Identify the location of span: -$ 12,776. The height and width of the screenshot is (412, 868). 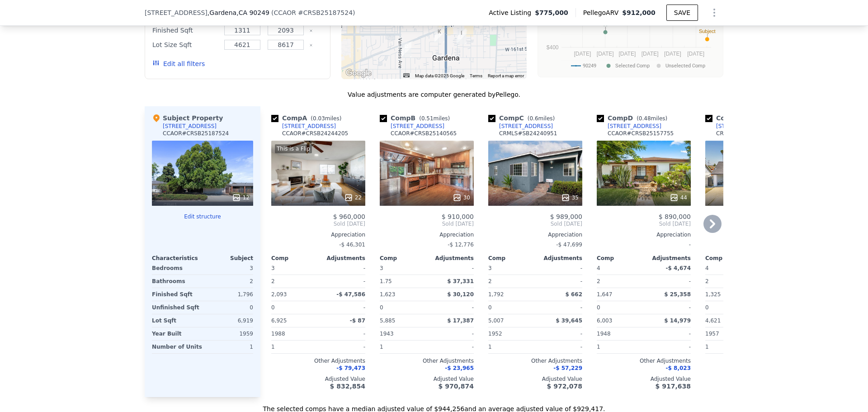
(461, 245).